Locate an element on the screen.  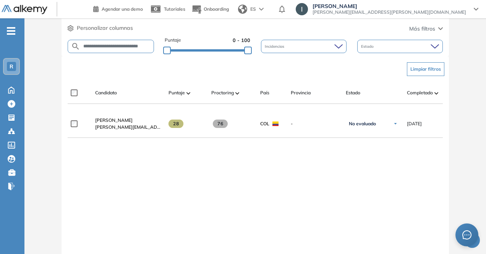
span: 0 - 100 is located at coordinates (242, 40).